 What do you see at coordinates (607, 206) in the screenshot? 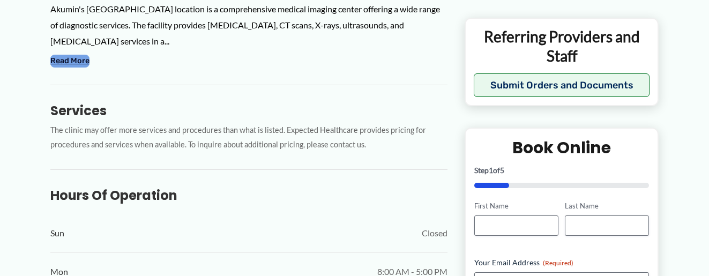
I see `label: Last Name` at bounding box center [607, 206].